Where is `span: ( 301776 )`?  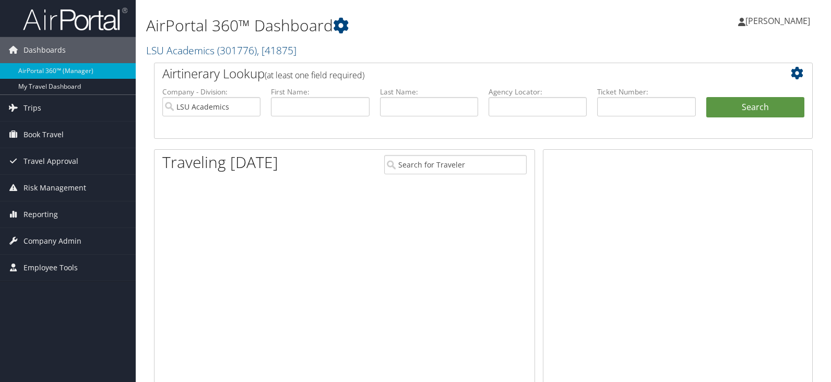 span: ( 301776 ) is located at coordinates (237, 50).